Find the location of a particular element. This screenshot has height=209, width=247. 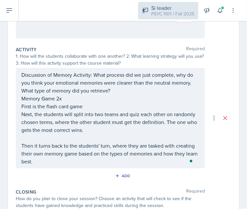

button: Add is located at coordinates (123, 176).